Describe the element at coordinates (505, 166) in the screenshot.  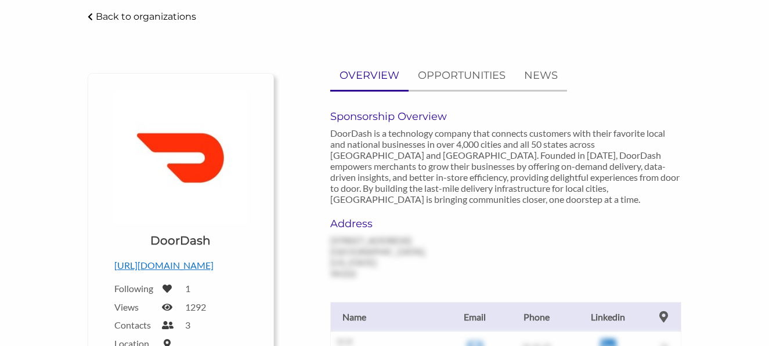
I see `p: DoorDash is a technology company that connects customers with their favorite local and national b...` at that location.